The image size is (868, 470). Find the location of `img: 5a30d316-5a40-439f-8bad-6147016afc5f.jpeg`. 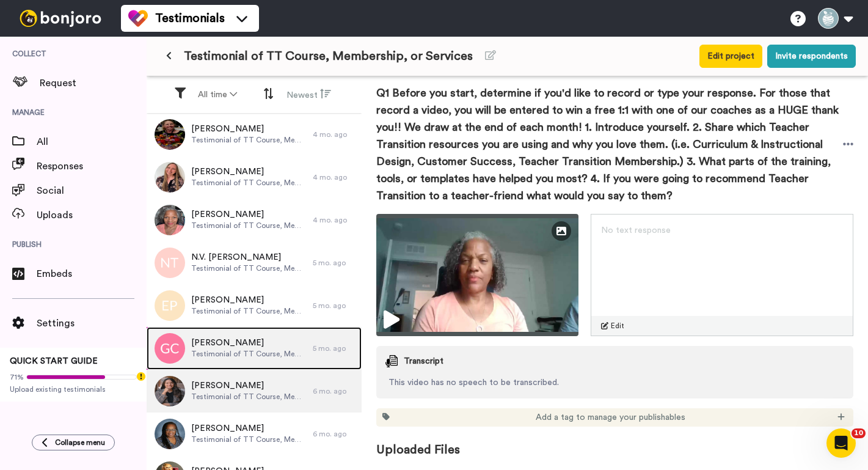

img: 5a30d316-5a40-439f-8bad-6147016afc5f.jpeg is located at coordinates (170, 134).